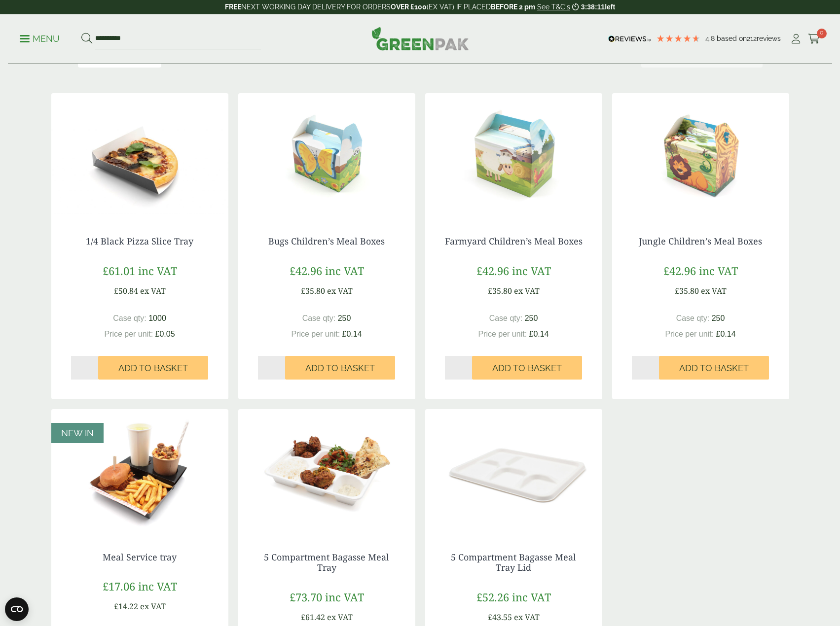  Describe the element at coordinates (17, 609) in the screenshot. I see `button: Open CMP widget` at that location.